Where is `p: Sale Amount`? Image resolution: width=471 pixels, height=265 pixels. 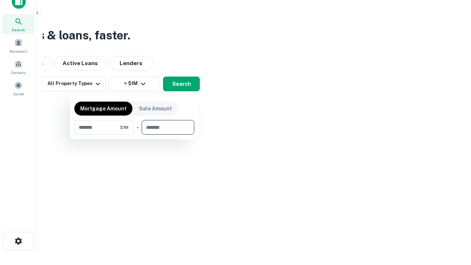 p: Sale Amount is located at coordinates (155, 109).